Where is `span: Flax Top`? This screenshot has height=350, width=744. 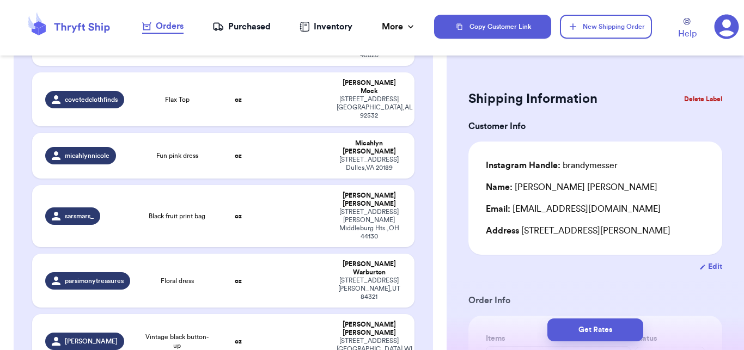 span: Flax Top is located at coordinates (177, 100).